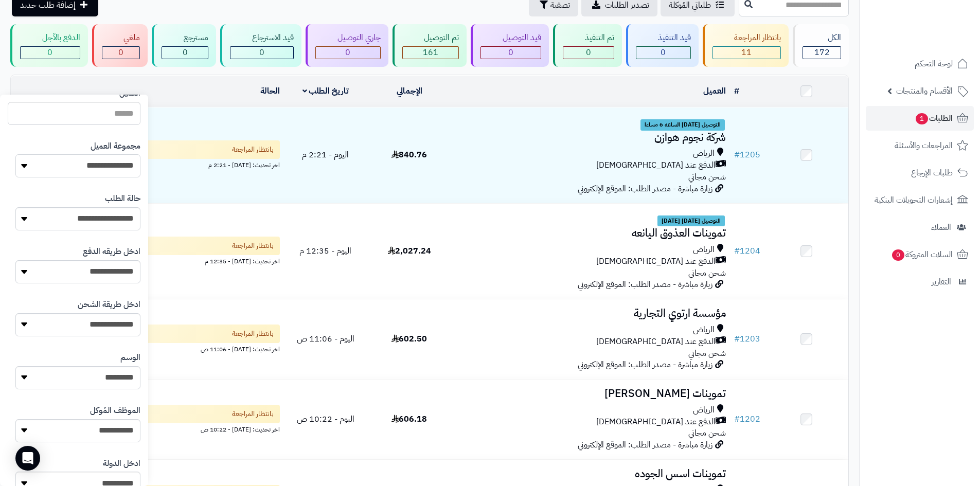  I want to click on span: 2,027.24, so click(409, 251).